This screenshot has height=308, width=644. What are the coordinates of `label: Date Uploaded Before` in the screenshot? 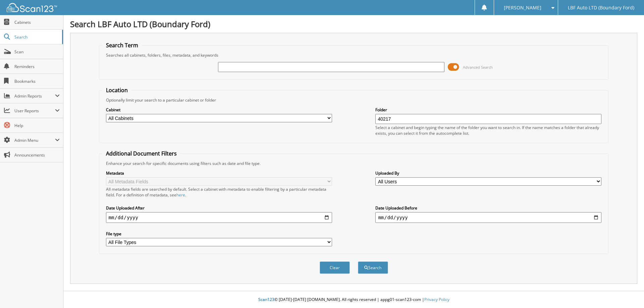 It's located at (488, 208).